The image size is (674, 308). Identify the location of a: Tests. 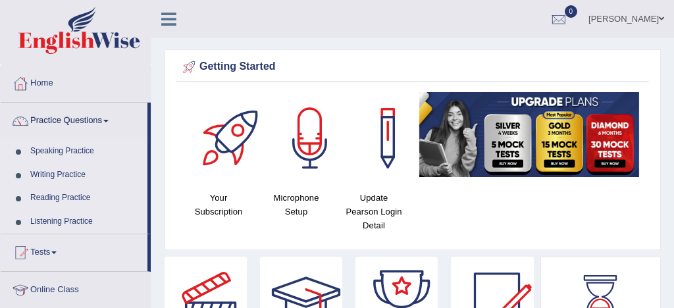
(74, 251).